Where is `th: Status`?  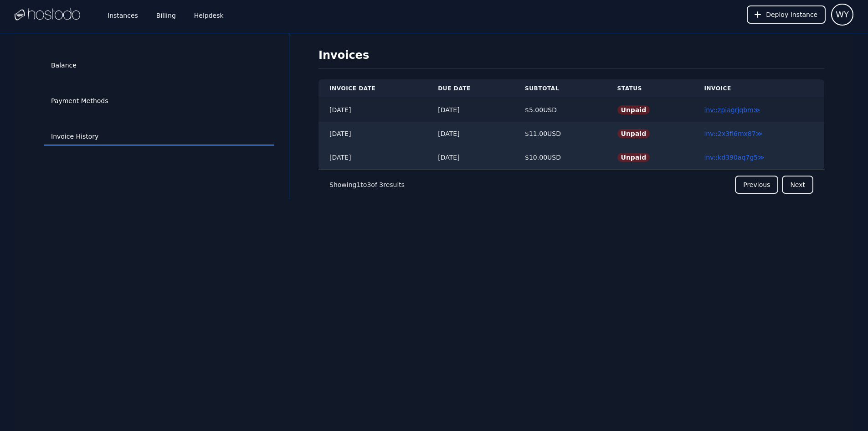 th: Status is located at coordinates (650, 88).